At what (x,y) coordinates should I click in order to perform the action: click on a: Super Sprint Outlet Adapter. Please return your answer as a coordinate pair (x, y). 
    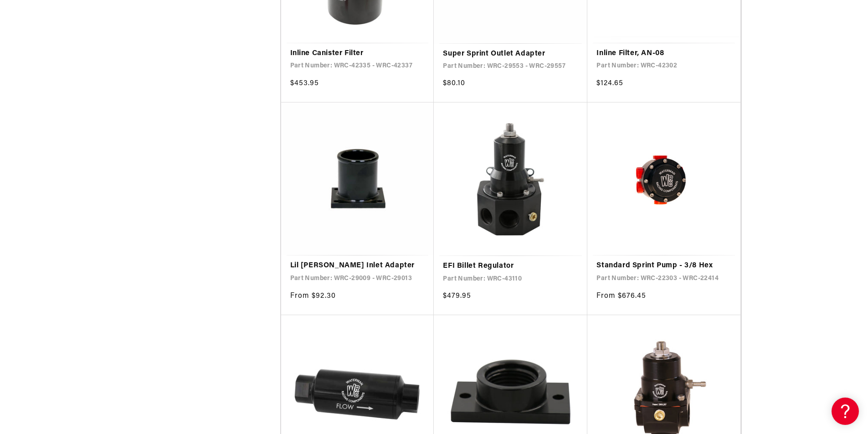
    Looking at the image, I should click on (510, 54).